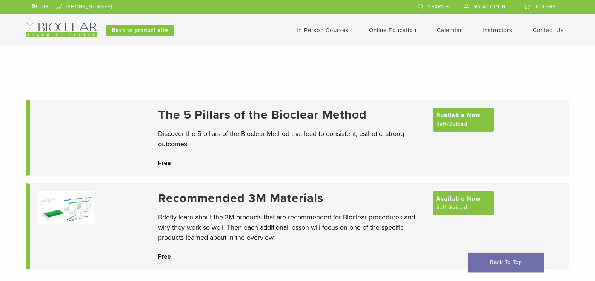 The image size is (595, 281). Describe the element at coordinates (62, 30) in the screenshot. I see `img: Bioclear` at that location.